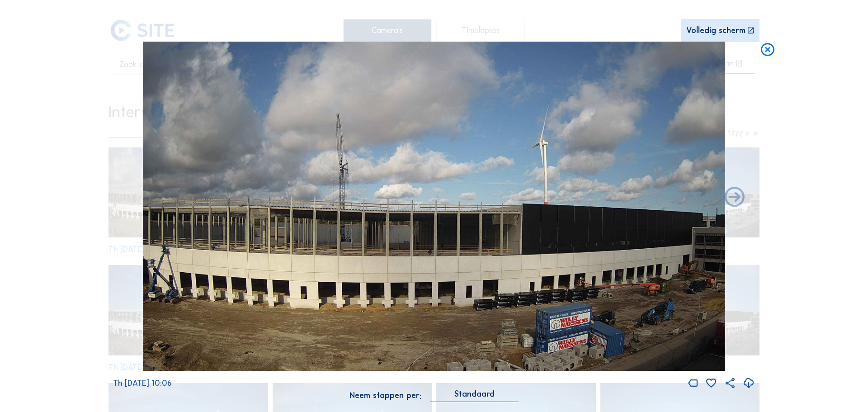  I want to click on div: Volledig scherm, so click(715, 31).